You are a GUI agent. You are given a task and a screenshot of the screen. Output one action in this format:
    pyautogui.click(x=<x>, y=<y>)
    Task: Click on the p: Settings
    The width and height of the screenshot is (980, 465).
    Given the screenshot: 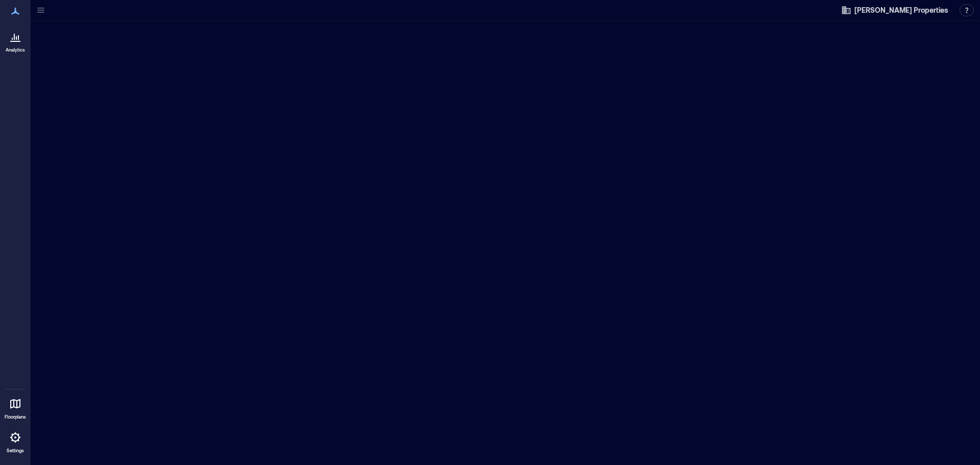 What is the action you would take?
    pyautogui.click(x=15, y=451)
    